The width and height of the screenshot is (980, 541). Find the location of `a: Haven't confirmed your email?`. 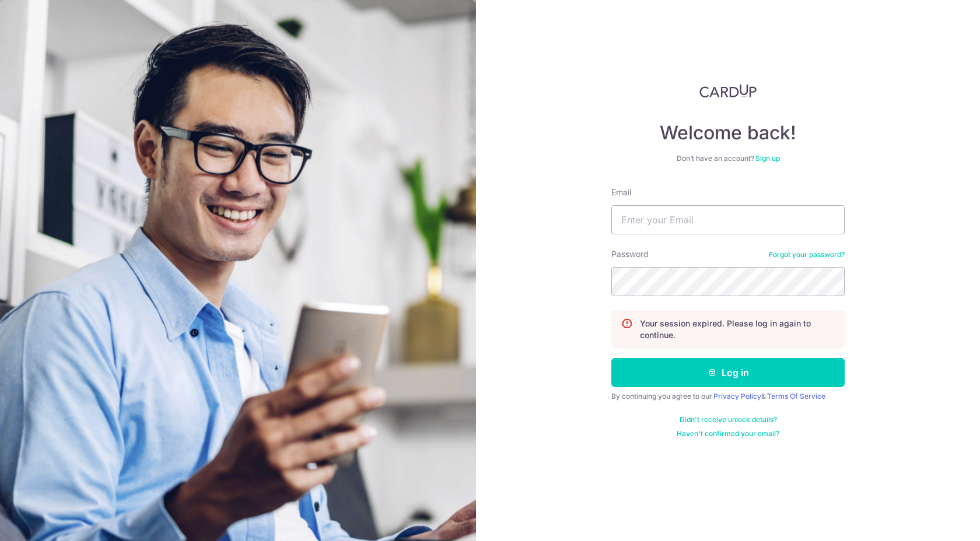

a: Haven't confirmed your email? is located at coordinates (728, 434).